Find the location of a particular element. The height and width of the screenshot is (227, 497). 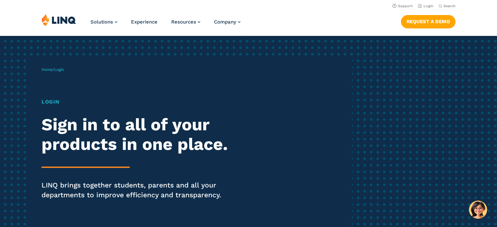

span: Resources is located at coordinates (184, 22).